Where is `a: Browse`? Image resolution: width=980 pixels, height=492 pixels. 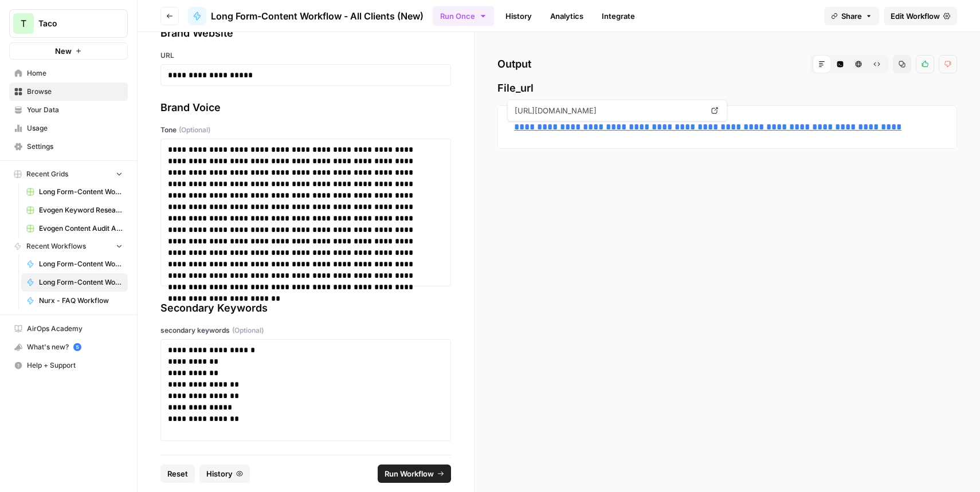
a: Browse is located at coordinates (68, 92).